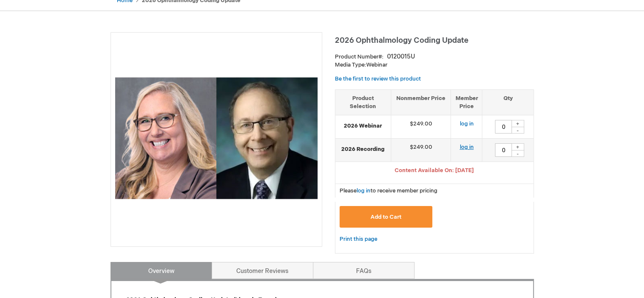  Describe the element at coordinates (263, 270) in the screenshot. I see `a: Customer Reviews` at that location.